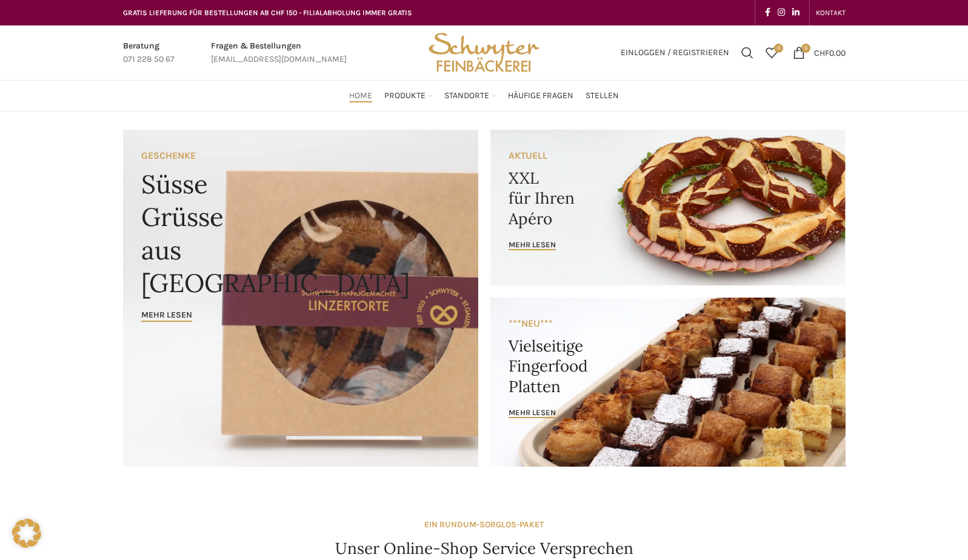  Describe the element at coordinates (768, 13) in the screenshot. I see `a: Facebook social link` at that location.